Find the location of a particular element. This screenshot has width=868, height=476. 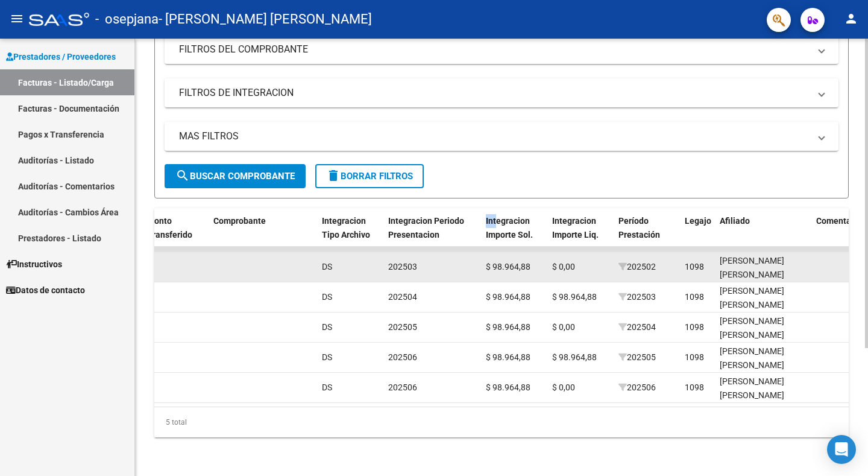

datatable-header-cell: Período Prestación is located at coordinates (647, 234).